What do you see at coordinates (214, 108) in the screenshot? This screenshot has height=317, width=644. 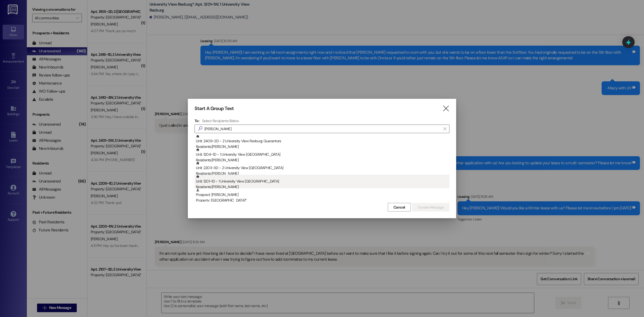 I see `h3: Start A Group Text` at bounding box center [214, 108].